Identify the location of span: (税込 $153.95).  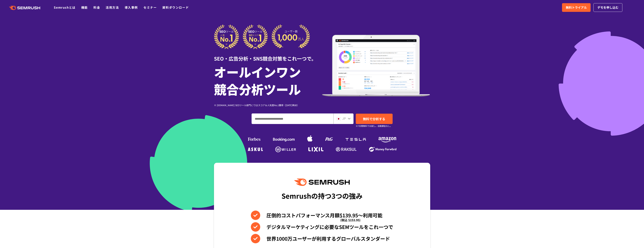
(350, 220).